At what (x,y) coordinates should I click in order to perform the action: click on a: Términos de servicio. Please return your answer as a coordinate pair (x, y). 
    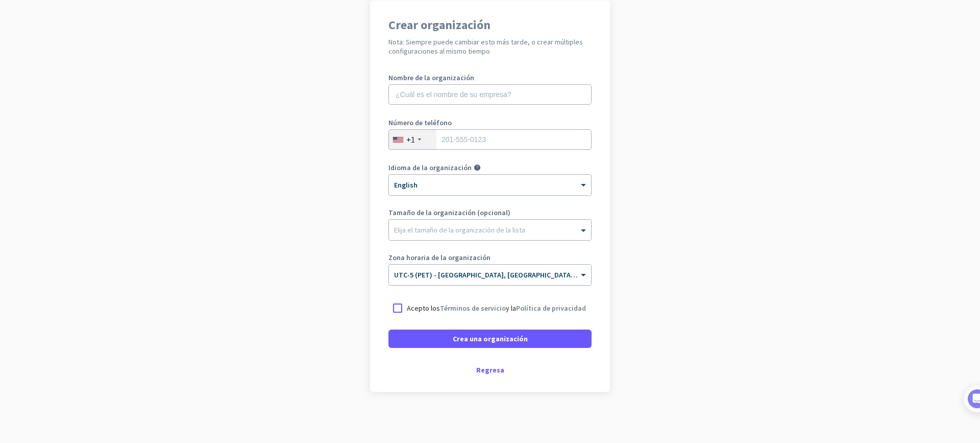
    Looking at the image, I should click on (473, 308).